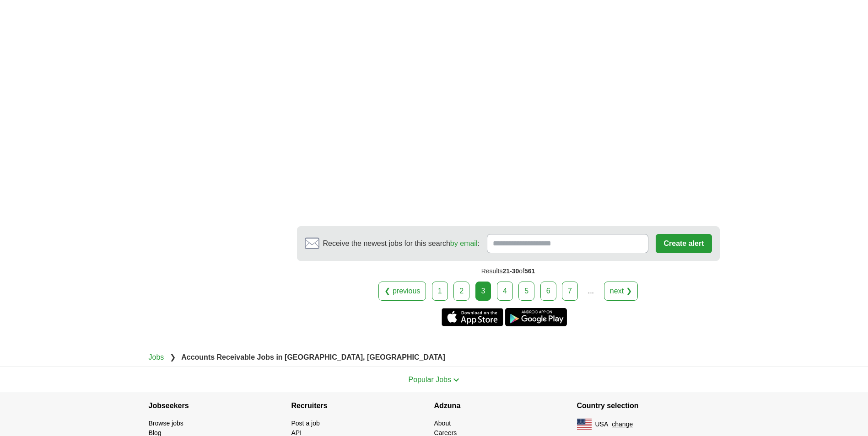 This screenshot has height=436, width=868. What do you see at coordinates (683, 244) in the screenshot?
I see `button: Create alert` at bounding box center [683, 244].